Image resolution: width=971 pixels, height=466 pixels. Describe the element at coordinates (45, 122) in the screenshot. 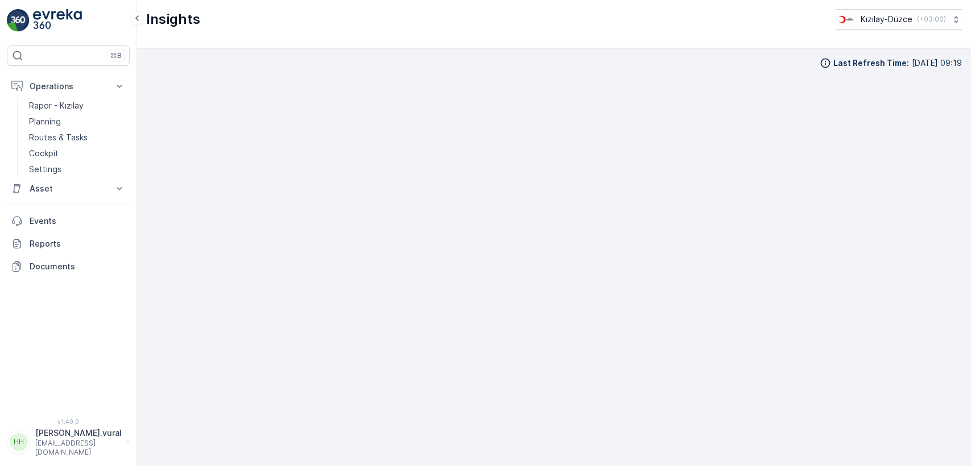

I see `p: Planning` at that location.